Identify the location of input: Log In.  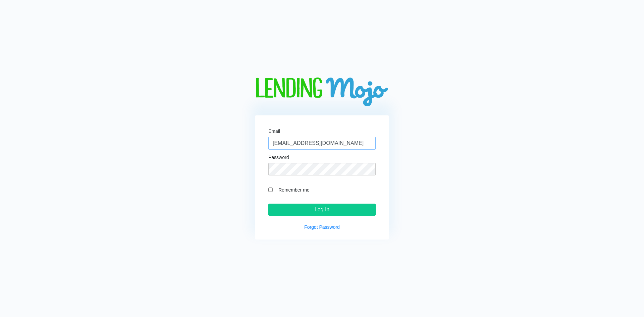
(322, 210).